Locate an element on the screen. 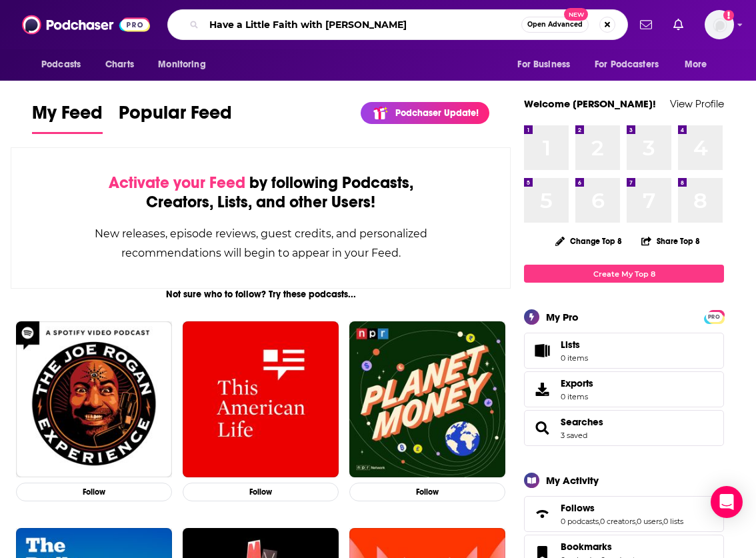  span: More is located at coordinates (695, 65).